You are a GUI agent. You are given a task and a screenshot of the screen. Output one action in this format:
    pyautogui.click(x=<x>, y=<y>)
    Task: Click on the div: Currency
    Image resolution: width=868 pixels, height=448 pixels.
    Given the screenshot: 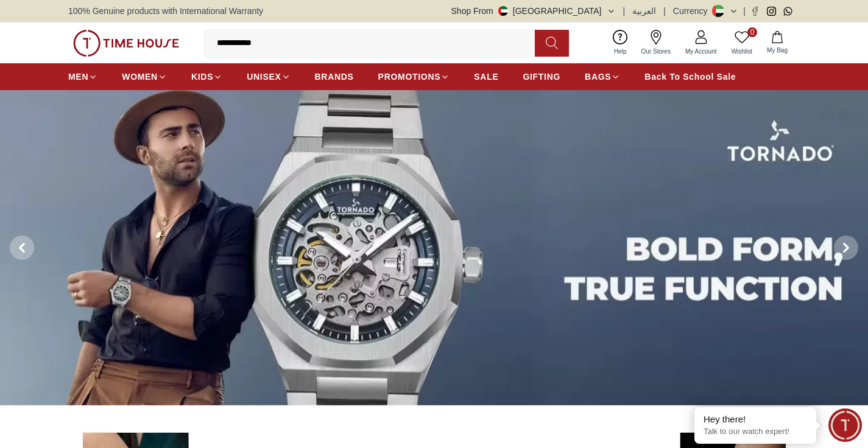 What is the action you would take?
    pyautogui.click(x=692, y=11)
    